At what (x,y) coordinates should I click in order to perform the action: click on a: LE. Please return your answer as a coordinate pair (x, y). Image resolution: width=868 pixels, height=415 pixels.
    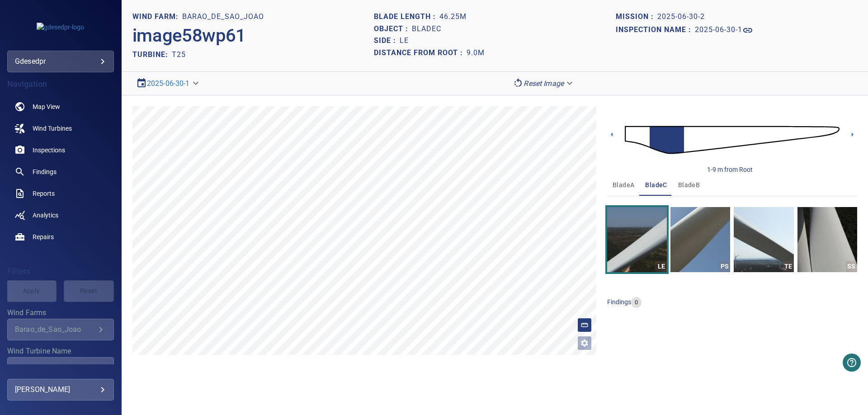
    Looking at the image, I should click on (637, 240).